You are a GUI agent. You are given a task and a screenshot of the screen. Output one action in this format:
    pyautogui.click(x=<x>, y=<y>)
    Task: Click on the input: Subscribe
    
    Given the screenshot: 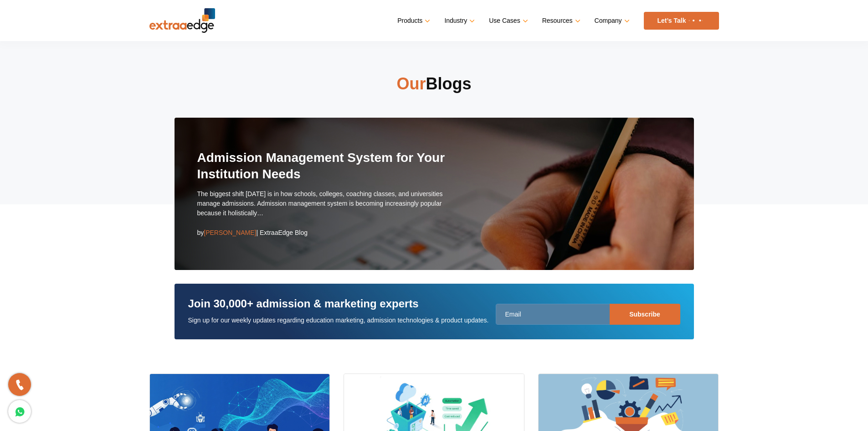 What is the action you would take?
    pyautogui.click(x=645, y=314)
    